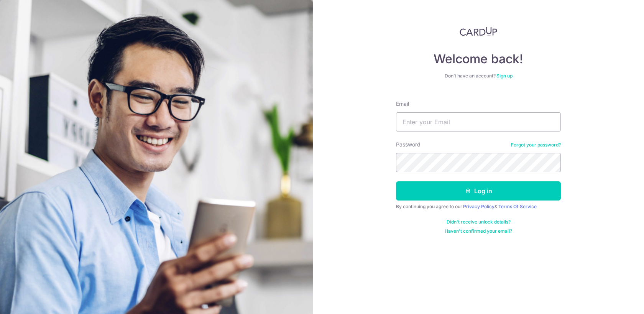 This screenshot has width=644, height=314. What do you see at coordinates (479, 122) in the screenshot?
I see `input: Enter your Email` at bounding box center [479, 122].